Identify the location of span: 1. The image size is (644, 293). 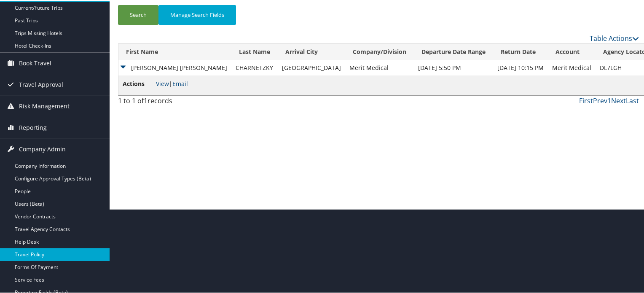
(145, 100).